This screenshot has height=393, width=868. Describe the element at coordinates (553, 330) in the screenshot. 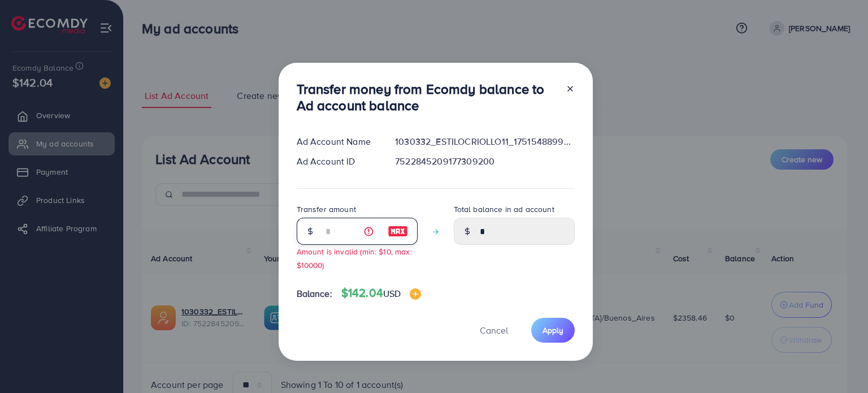

I see `span: Apply` at that location.